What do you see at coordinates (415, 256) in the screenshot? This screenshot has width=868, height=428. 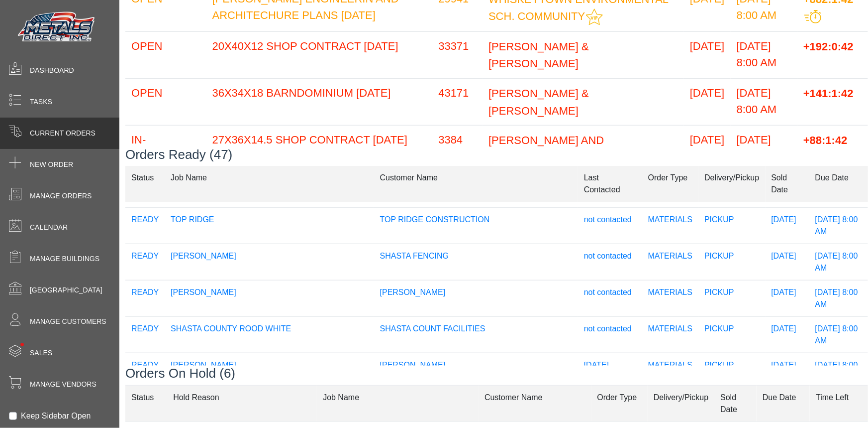 I see `span: SHASTA FENCING` at bounding box center [415, 256].